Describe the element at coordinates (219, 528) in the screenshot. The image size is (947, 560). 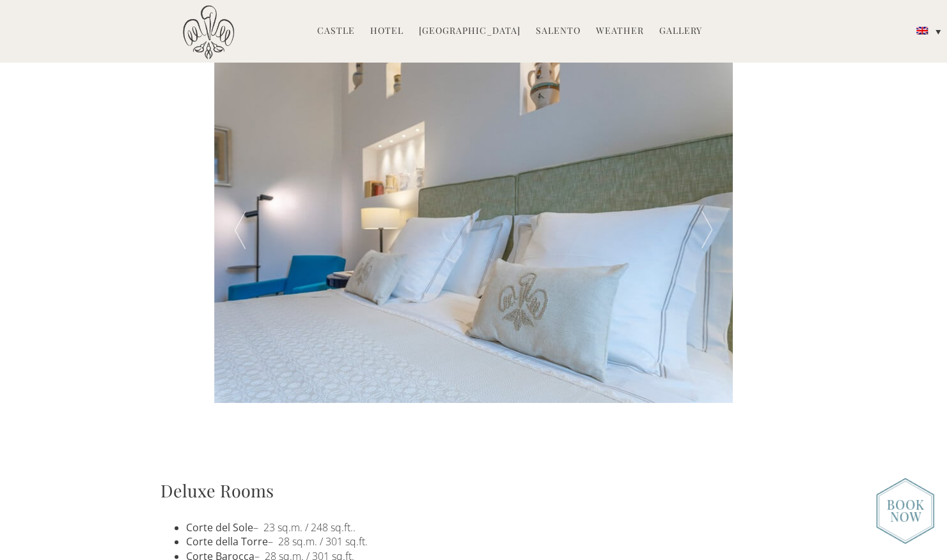
I see `strong: Corte del Sole` at that location.